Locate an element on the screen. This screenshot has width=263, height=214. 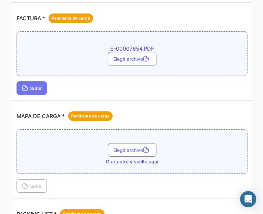
span: E-00007654.PDF is located at coordinates (132, 49).